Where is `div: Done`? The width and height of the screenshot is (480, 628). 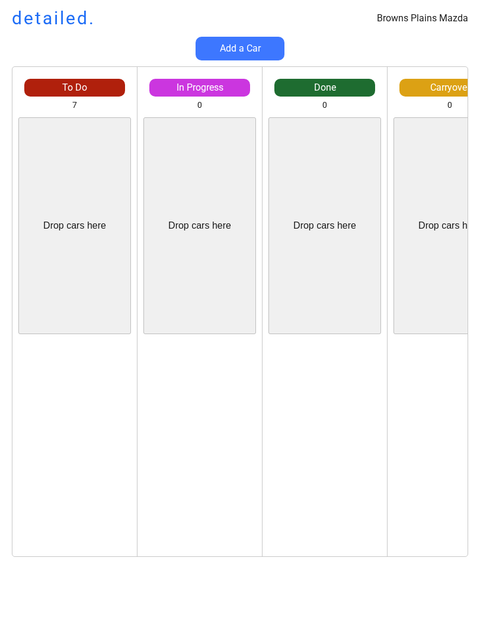
div: Done is located at coordinates (325, 88).